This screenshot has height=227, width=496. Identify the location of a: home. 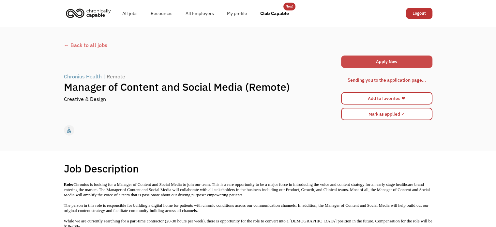
(90, 13).